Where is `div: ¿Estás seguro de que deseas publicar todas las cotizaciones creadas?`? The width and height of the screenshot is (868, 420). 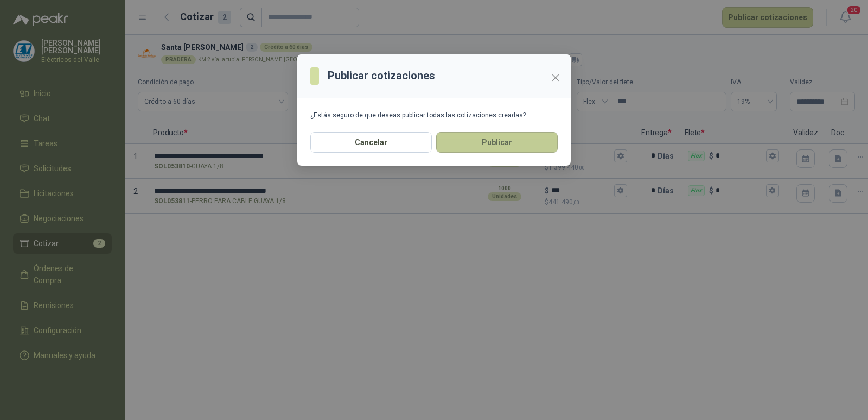
div: ¿Estás seguro de que deseas publicar todas las cotizaciones creadas? is located at coordinates (434, 115).